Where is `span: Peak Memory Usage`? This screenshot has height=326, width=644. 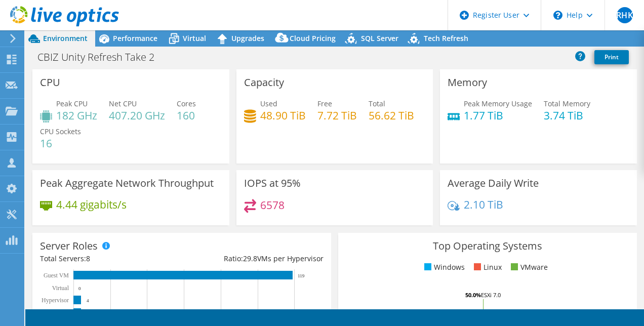 span: Peak Memory Usage is located at coordinates (498, 103).